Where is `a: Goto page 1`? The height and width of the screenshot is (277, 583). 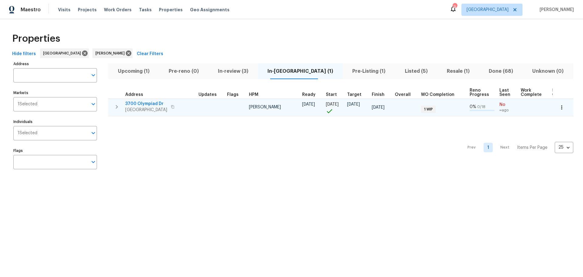
a: Goto page 1 is located at coordinates (488, 147).